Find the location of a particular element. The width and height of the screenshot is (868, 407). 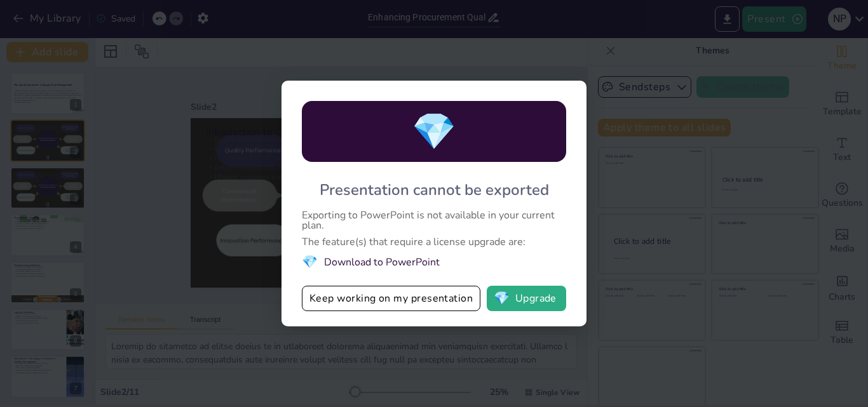

button: diamondUpgrade is located at coordinates (526, 298).